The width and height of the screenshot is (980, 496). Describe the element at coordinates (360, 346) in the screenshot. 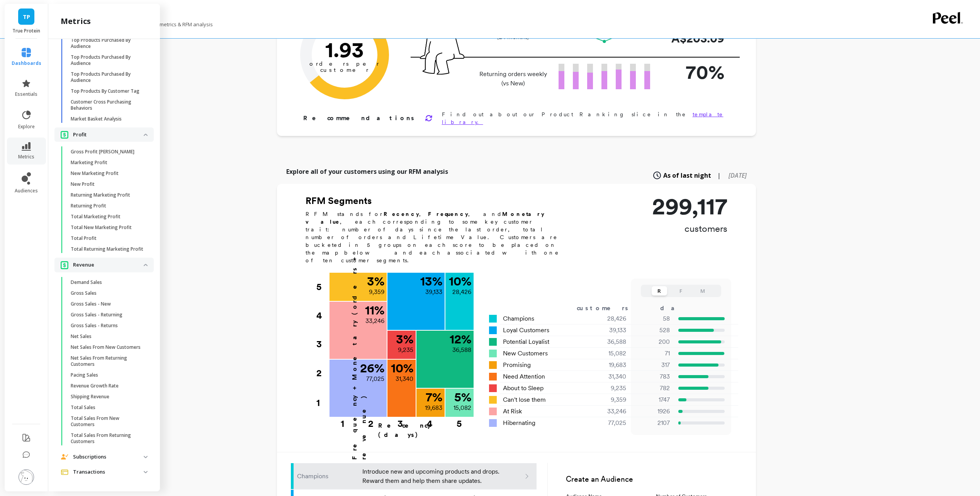

I see `p: Frequency + Monetary (orders + revenue)` at that location.